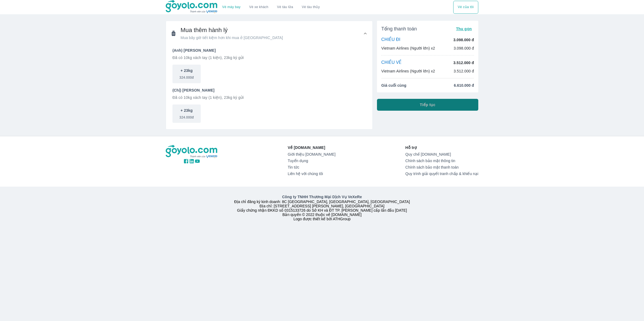  I want to click on a: Vé tàu lửa, so click(285, 8).